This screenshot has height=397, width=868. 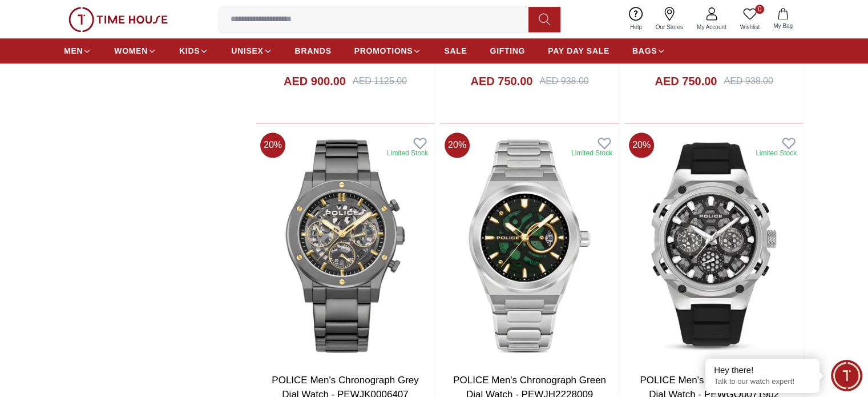 What do you see at coordinates (578, 51) in the screenshot?
I see `a: PAY DAY SALE` at bounding box center [578, 51].